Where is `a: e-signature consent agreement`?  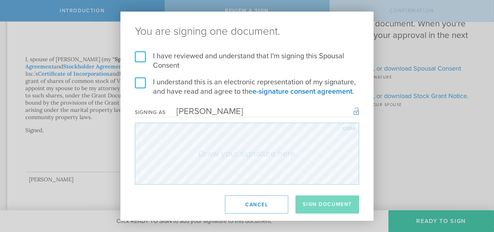
a: e-signature consent agreement is located at coordinates (303, 92).